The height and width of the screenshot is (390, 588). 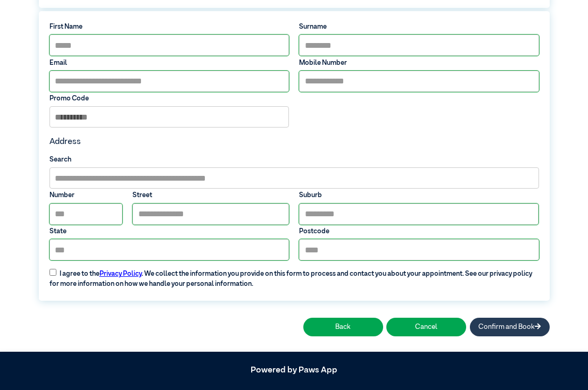 What do you see at coordinates (52, 272) in the screenshot?
I see `input: I agree to thePrivacy Policy. We collect the information you provide on this form to process and ...` at bounding box center [52, 272].